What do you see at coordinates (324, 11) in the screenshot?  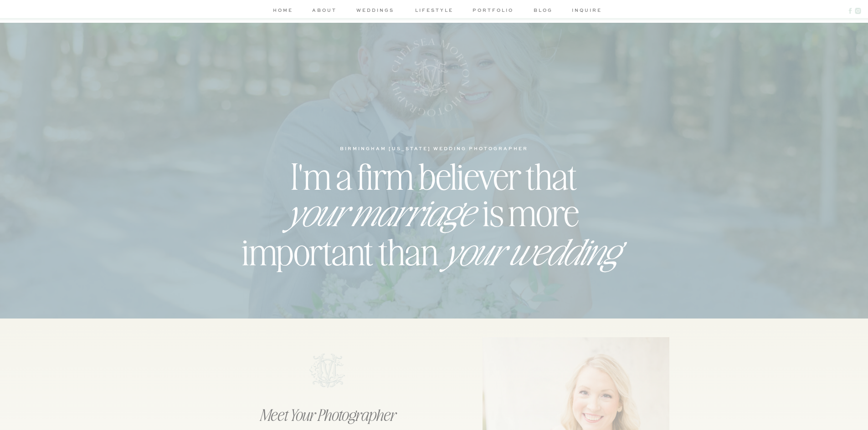 I see `nav: about` at bounding box center [324, 11].